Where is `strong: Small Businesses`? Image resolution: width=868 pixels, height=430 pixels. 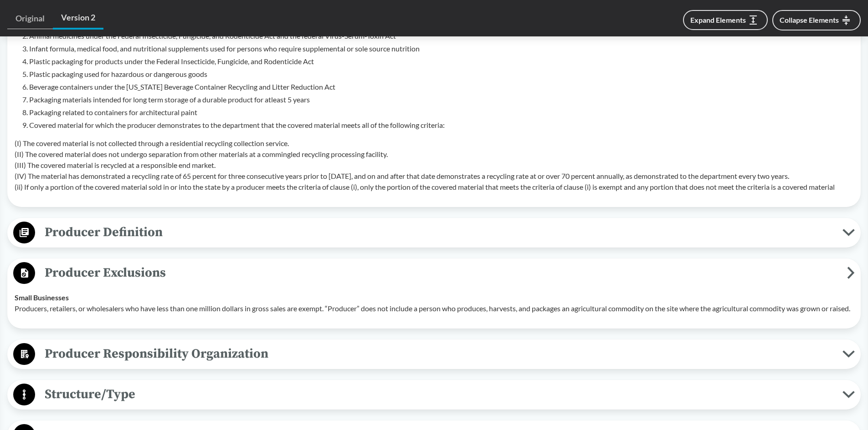 strong: Small Businesses is located at coordinates (41, 297).